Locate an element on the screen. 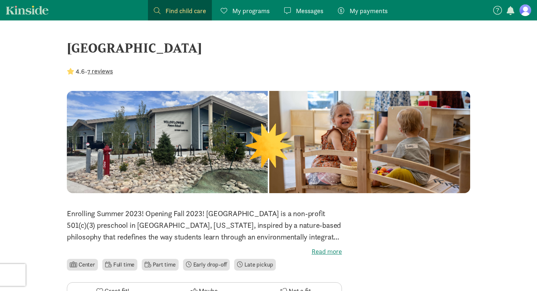 This screenshot has width=537, height=291. li: Full time is located at coordinates (120, 265).